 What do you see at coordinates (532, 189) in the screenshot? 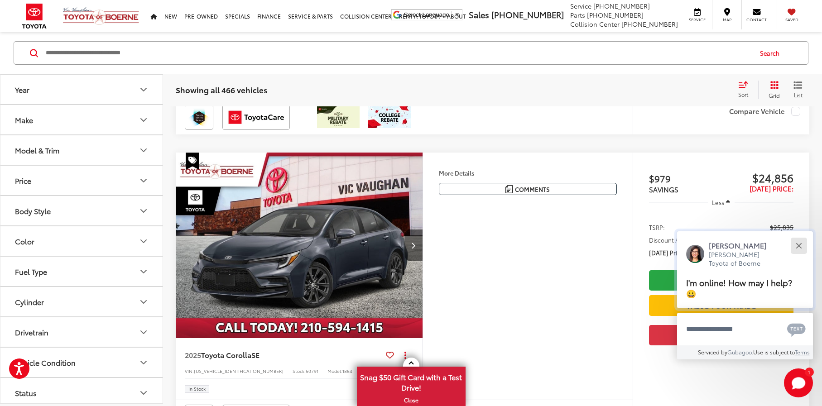
I see `span: Comments` at bounding box center [532, 189].